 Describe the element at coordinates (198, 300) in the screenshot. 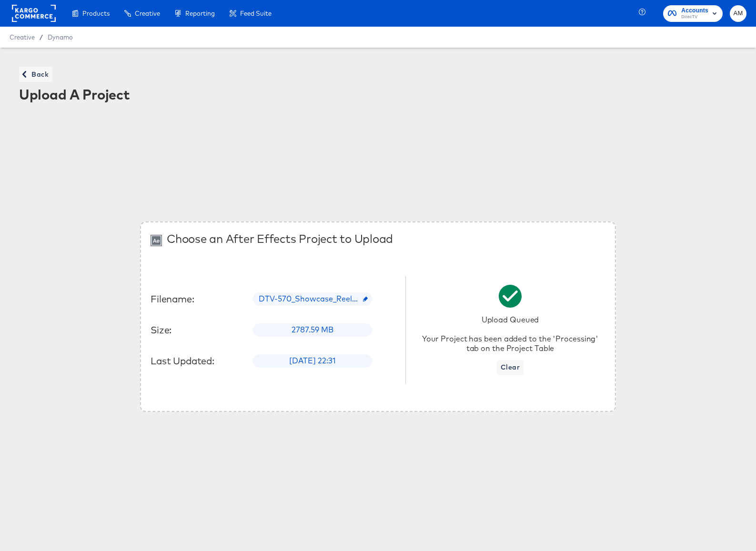

I see `div: Filename:` at that location.